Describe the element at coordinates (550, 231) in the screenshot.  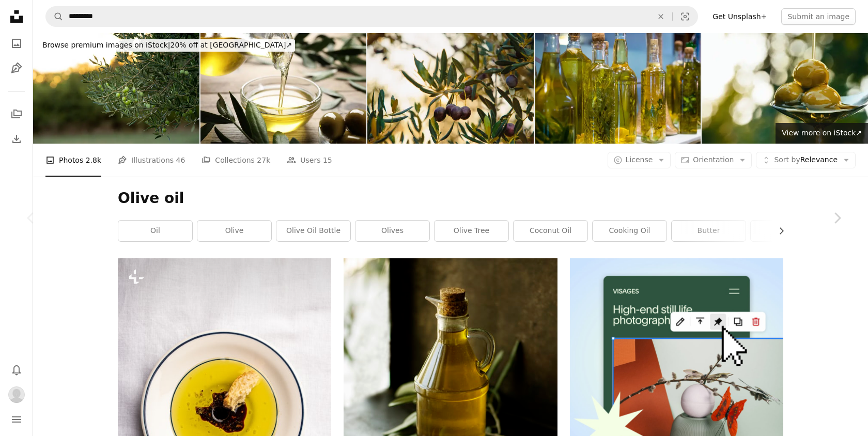
I see `a: coconut oil` at that location.